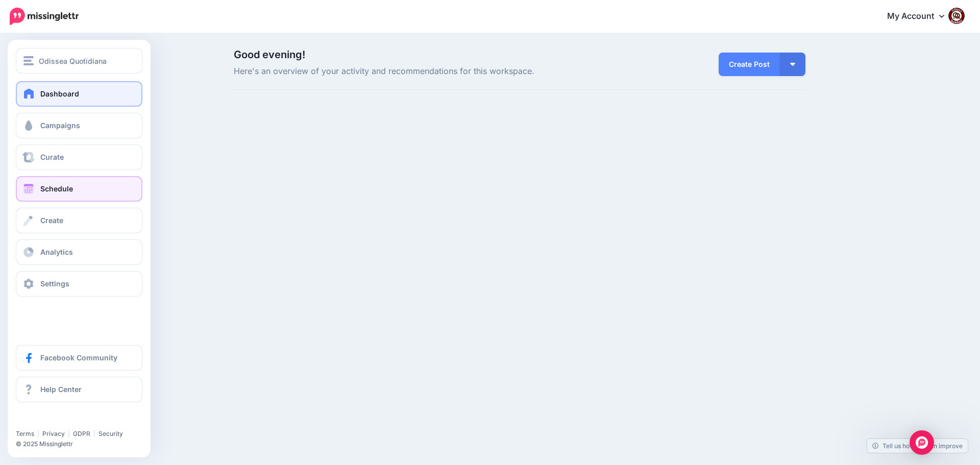 This screenshot has width=980, height=465. I want to click on img: menu.png, so click(28, 61).